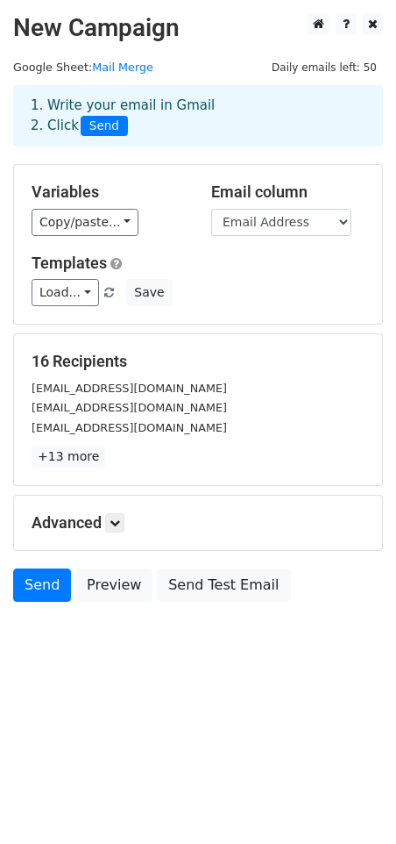 Image resolution: width=396 pixels, height=844 pixels. Describe the element at coordinates (65, 292) in the screenshot. I see `a: Load...` at that location.